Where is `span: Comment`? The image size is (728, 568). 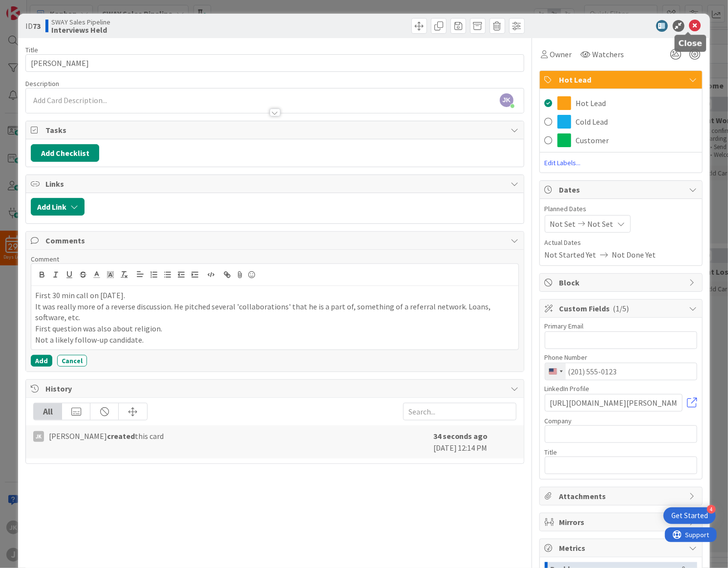 span: Comment is located at coordinates (45, 259).